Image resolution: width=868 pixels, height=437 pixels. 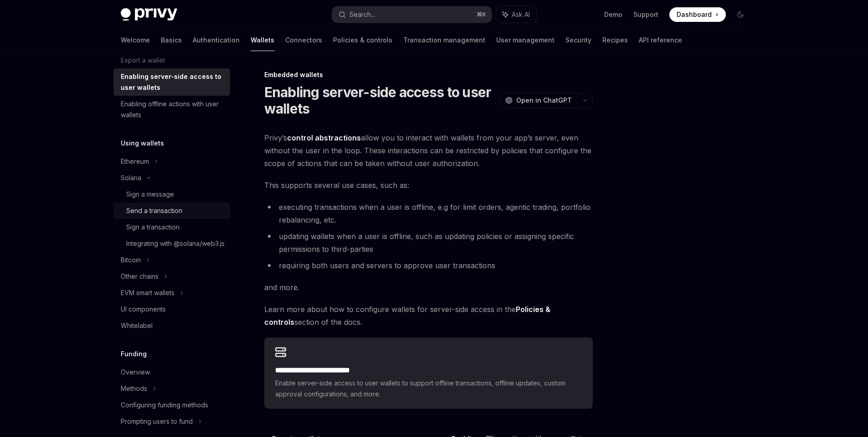 What do you see at coordinates (140, 276) in the screenshot?
I see `div: Other chains` at bounding box center [140, 276].